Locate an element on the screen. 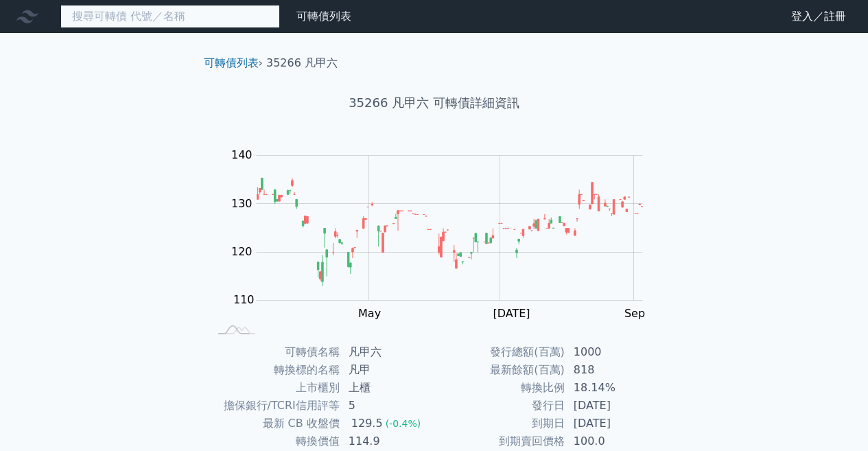 The height and width of the screenshot is (451, 868). td: 818 is located at coordinates (611, 370).